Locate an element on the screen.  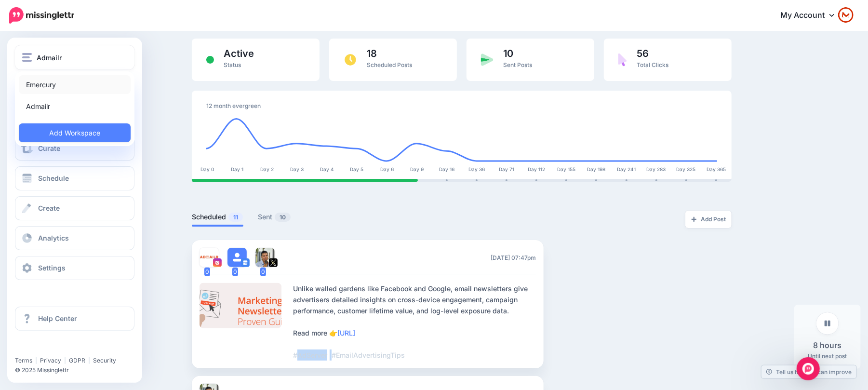
span: Scheduled Posts is located at coordinates (390, 64).